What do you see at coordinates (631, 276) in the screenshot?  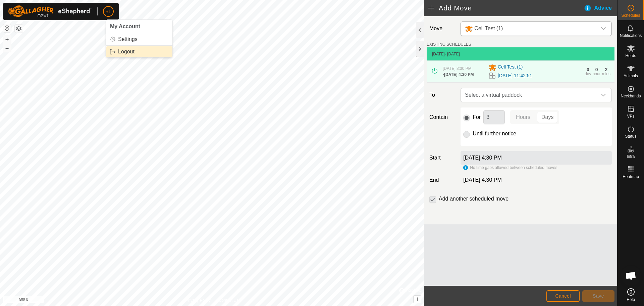 I see `div: Open chat` at bounding box center [631, 276].